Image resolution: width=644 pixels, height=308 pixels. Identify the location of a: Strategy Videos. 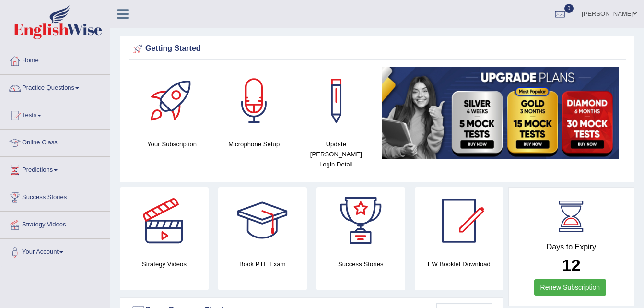
(55, 223).